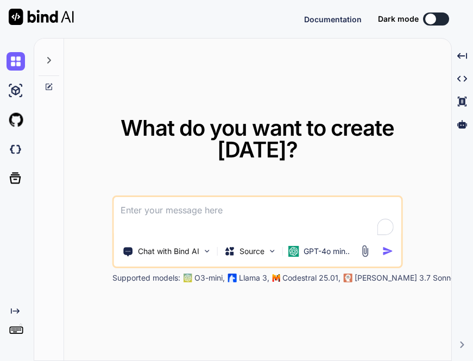 The image size is (473, 361). I want to click on span: Documentation, so click(333, 19).